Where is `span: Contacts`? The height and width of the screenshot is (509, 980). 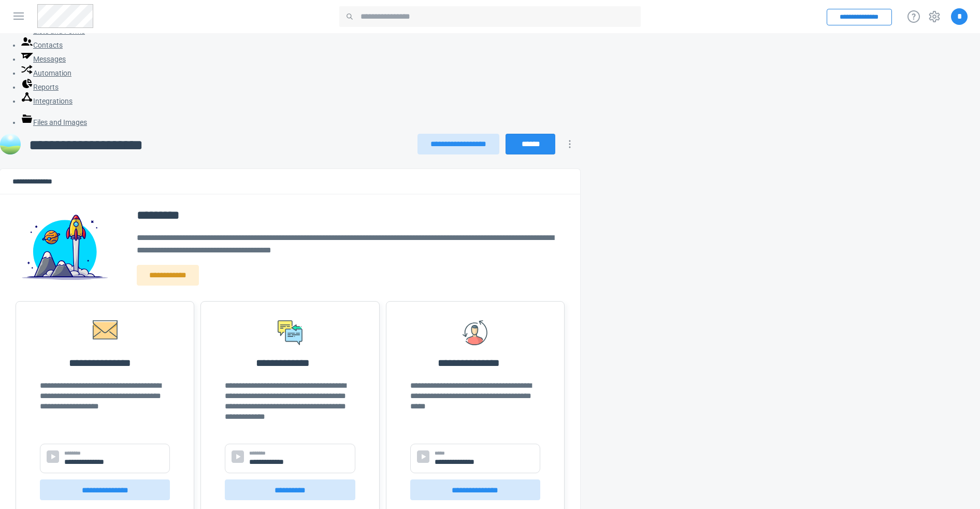 span: Contacts is located at coordinates (48, 45).